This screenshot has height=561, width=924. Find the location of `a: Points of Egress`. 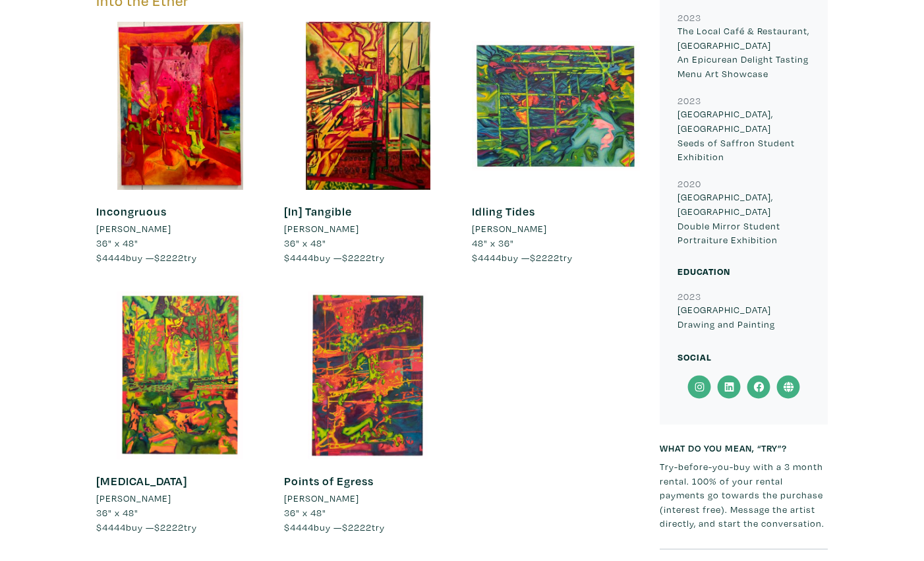

a: Points of Egress is located at coordinates (329, 480).